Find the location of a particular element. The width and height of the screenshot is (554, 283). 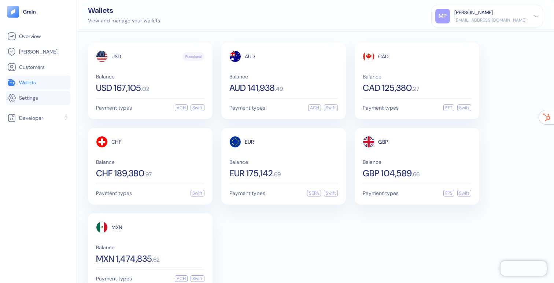

a: Overview is located at coordinates (38, 36).